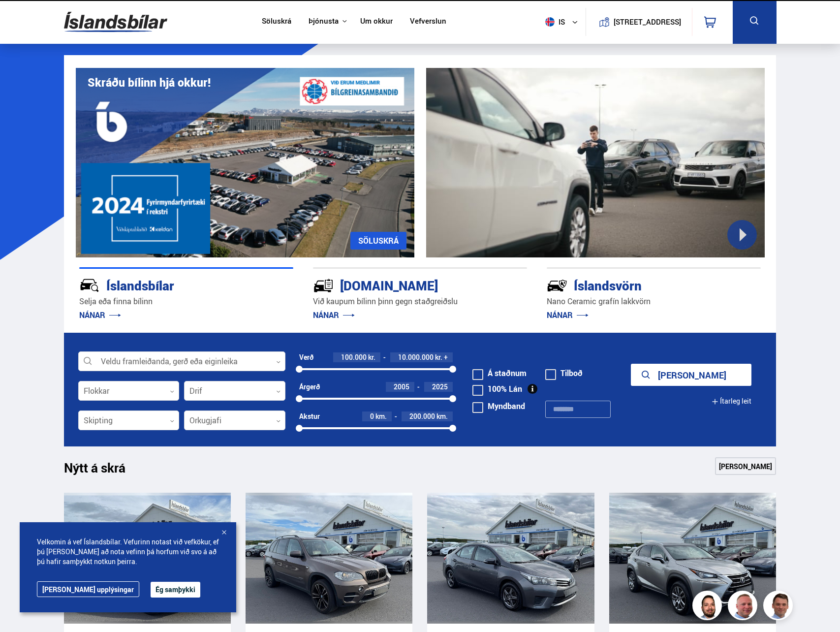 The height and width of the screenshot is (632, 840). I want to click on h1: Skráðu bílinn hjá okkur!, so click(149, 82).